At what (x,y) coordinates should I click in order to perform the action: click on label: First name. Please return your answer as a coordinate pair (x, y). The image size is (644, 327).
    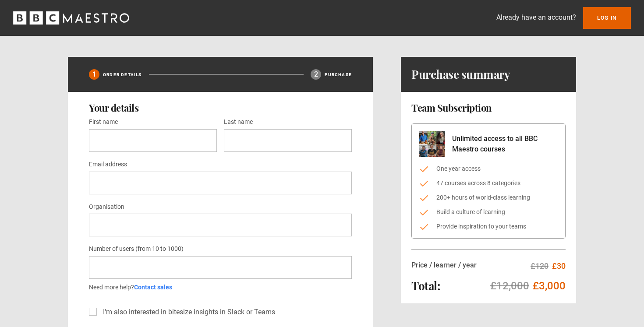
    Looking at the image, I should click on (103, 122).